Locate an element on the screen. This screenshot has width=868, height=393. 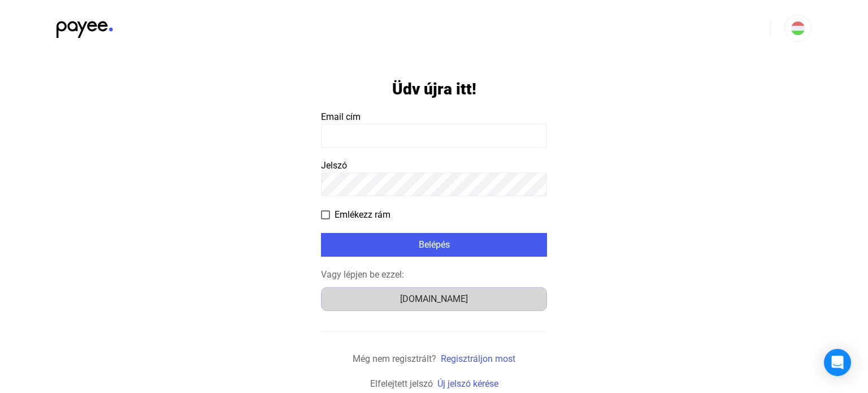
img: HU is located at coordinates (798, 28).